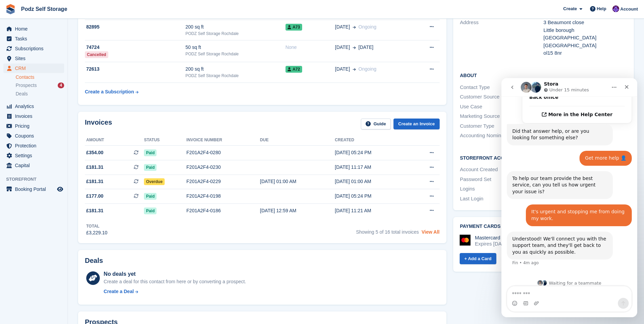 The image size is (644, 324). I want to click on button: Emoji picker, so click(13, 225).